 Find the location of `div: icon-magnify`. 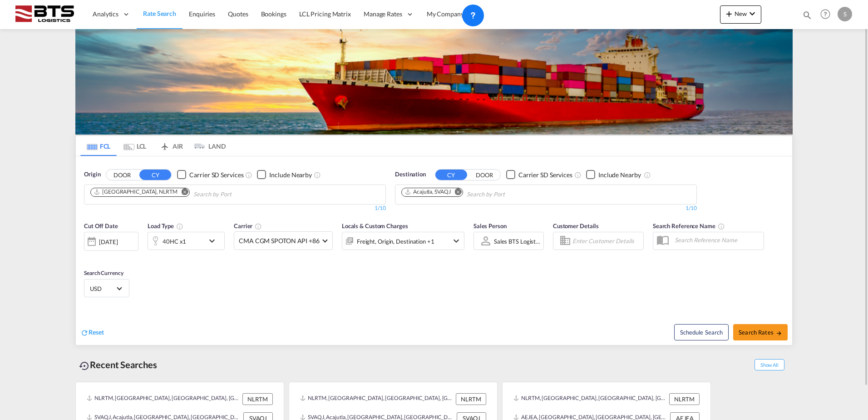

div: icon-magnify is located at coordinates (807, 17).